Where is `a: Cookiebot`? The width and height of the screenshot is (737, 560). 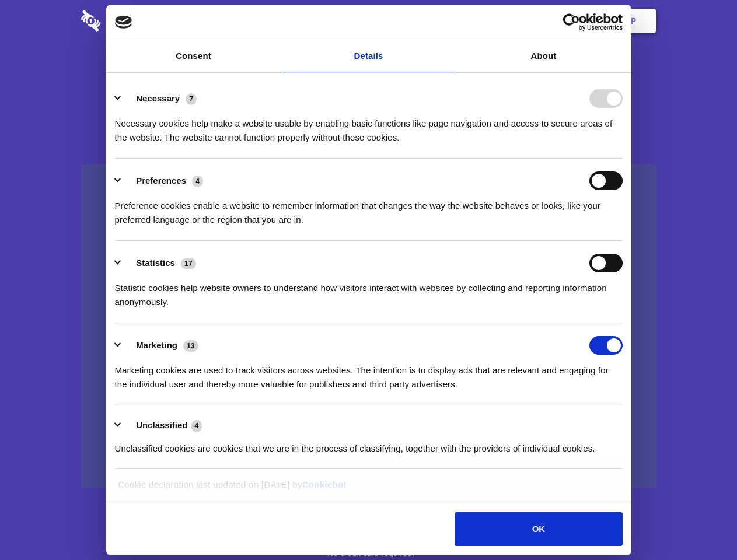 a: Cookiebot is located at coordinates (324, 484).